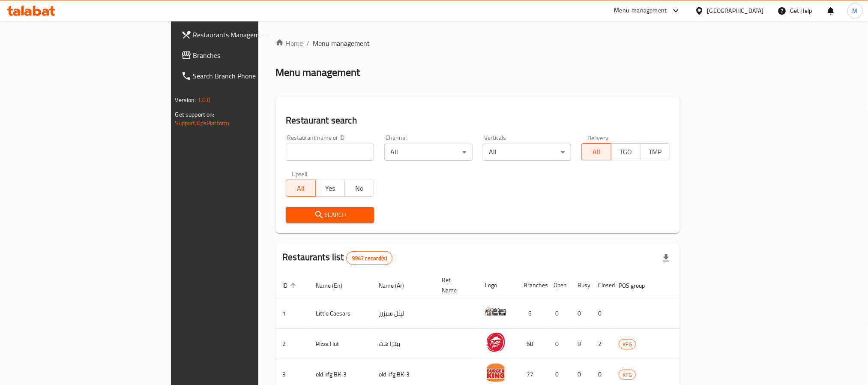 This screenshot has width=868, height=385. What do you see at coordinates (341, 44) in the screenshot?
I see `span: Menu management` at bounding box center [341, 44].